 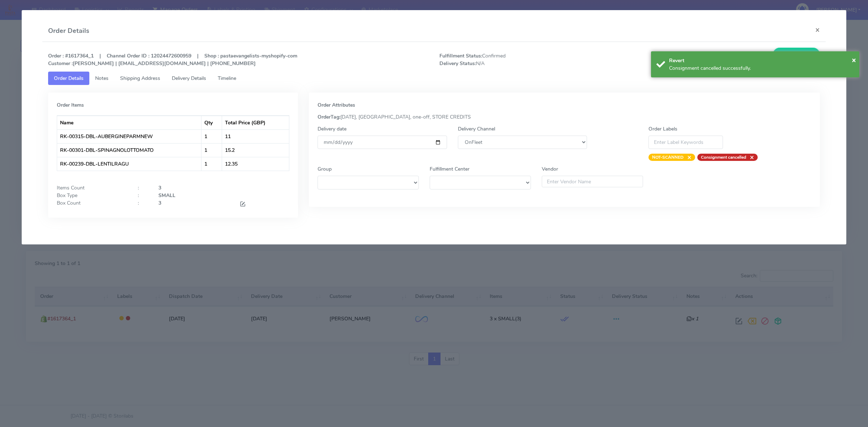 I want to click on th: Name, so click(x=129, y=123).